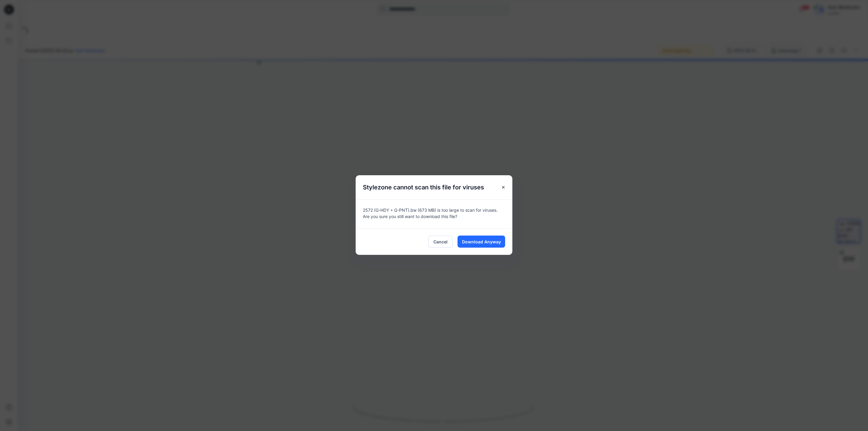 The height and width of the screenshot is (431, 868). I want to click on div: 2572 (G-HDY + G-PNT).bw (673 MB) is too large to scan for viruses. Are you sure you still want to..., so click(434, 214).